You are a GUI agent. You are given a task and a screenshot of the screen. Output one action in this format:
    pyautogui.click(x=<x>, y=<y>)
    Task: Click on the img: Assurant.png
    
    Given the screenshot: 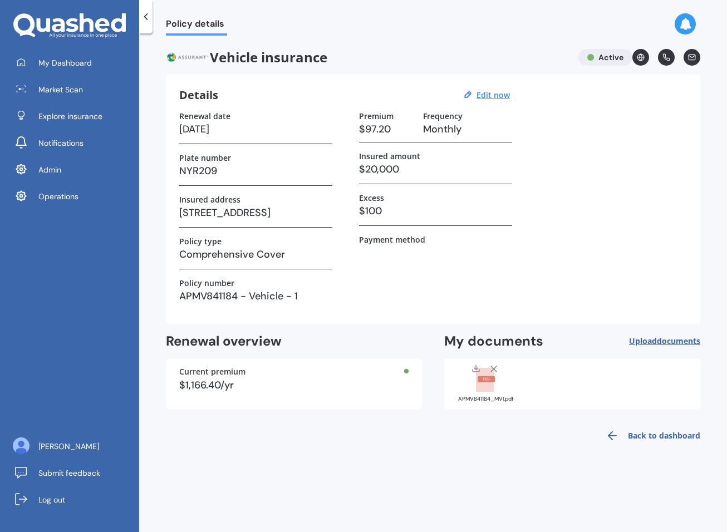 What is the action you would take?
    pyautogui.click(x=188, y=57)
    